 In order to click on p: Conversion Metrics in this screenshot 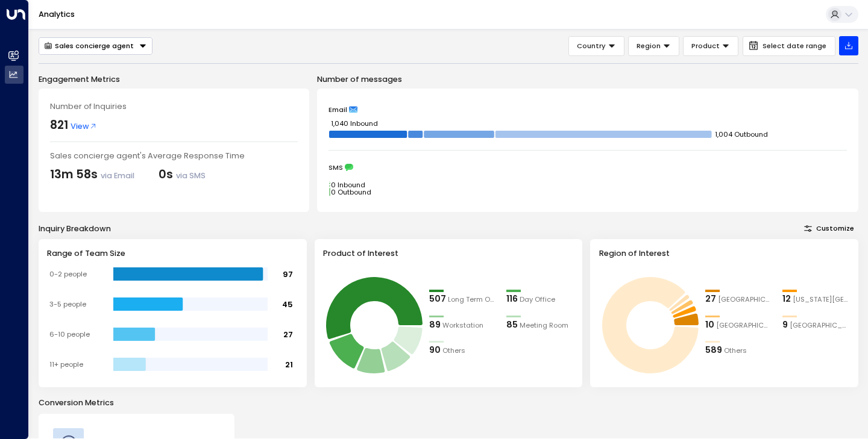, I will do `click(448, 402)`.